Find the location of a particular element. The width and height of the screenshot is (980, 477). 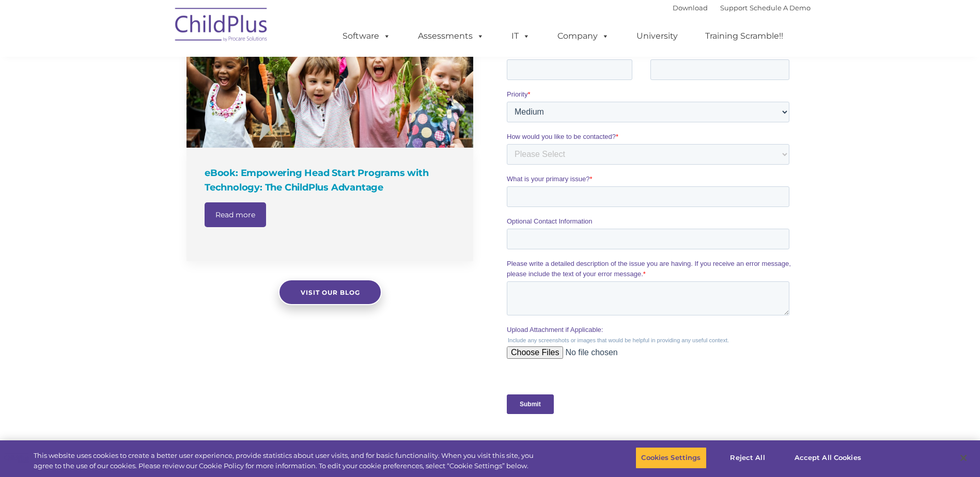

a: University is located at coordinates (657, 36).